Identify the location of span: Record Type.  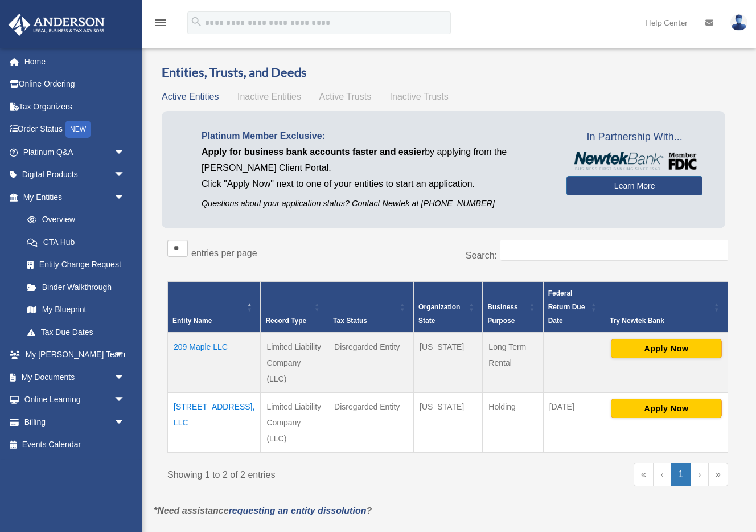
(286, 320).